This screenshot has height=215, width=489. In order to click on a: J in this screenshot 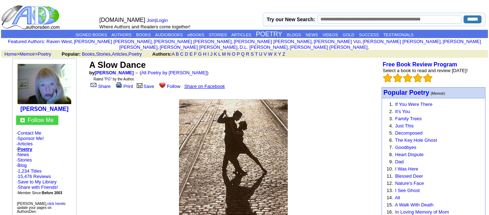, I will do `click(211, 54)`.